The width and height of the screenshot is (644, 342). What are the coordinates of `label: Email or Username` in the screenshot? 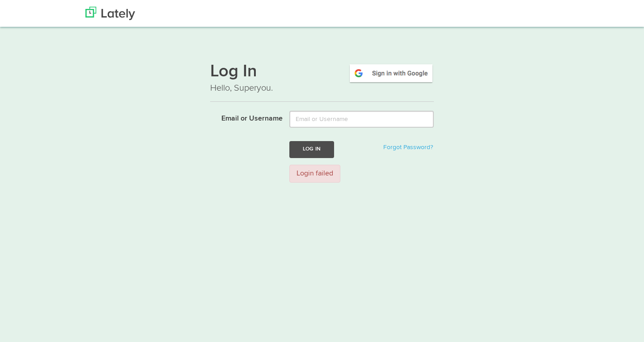 It's located at (243, 117).